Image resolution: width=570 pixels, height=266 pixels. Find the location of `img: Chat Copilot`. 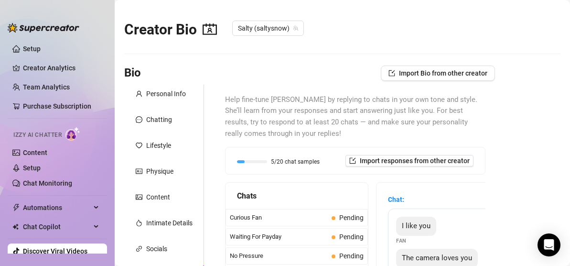

img: Chat Copilot is located at coordinates (15, 227).